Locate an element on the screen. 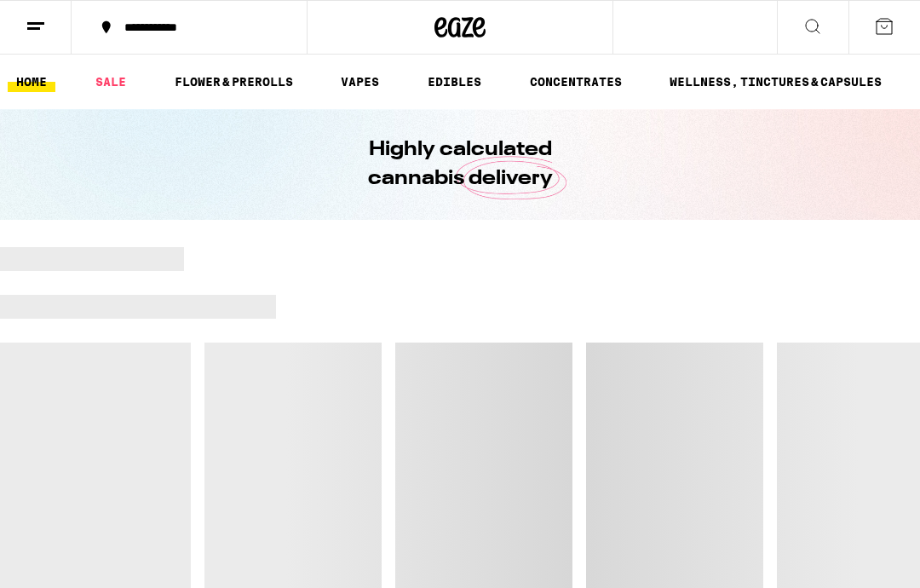 The image size is (920, 588). a: VAPES is located at coordinates (360, 82).